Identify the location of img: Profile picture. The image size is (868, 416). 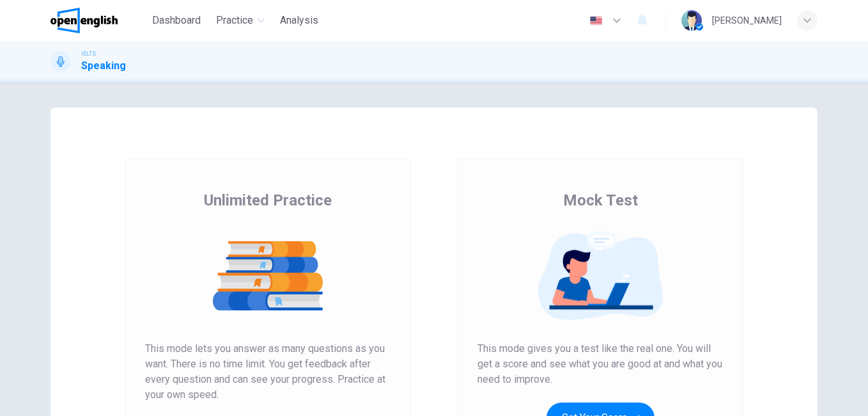
(692, 21).